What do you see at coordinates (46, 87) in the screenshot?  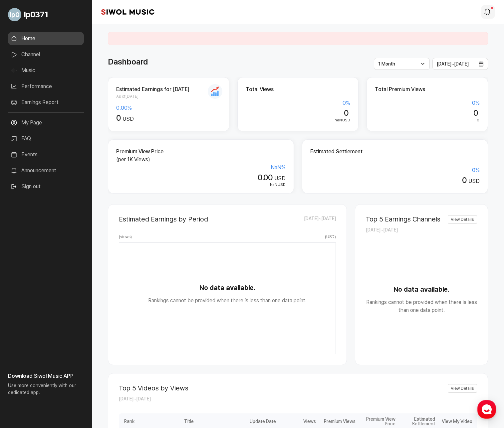 I see `a: Performance` at bounding box center [46, 87].